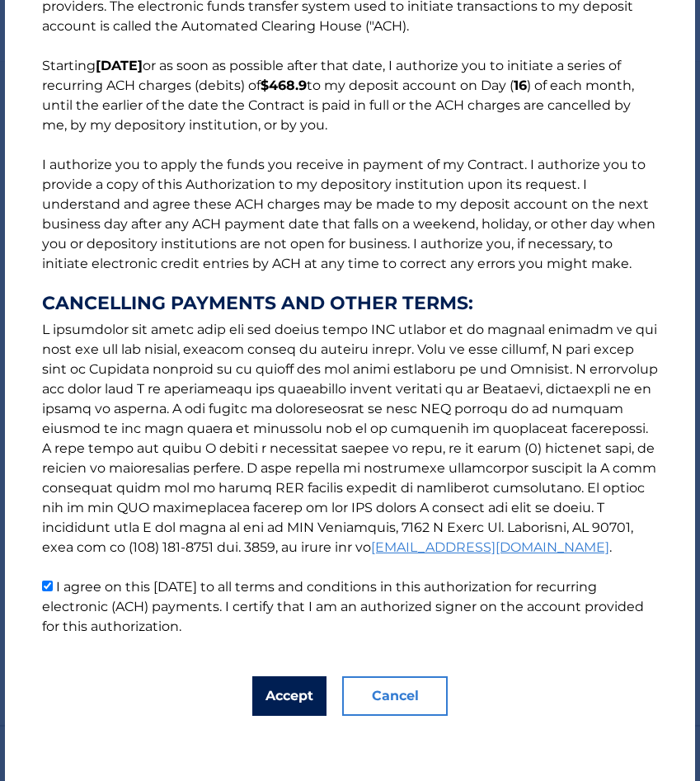  I want to click on button: Cancel, so click(395, 696).